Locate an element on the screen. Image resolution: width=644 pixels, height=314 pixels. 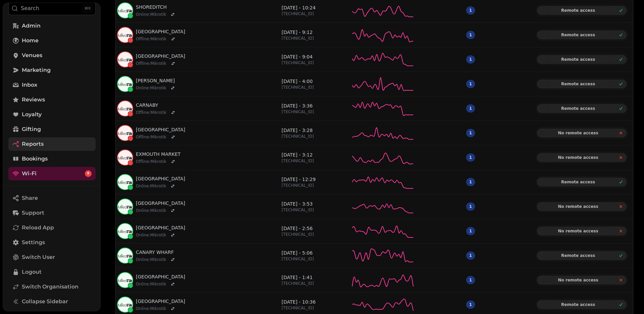
a: Marketing is located at coordinates (52, 70).